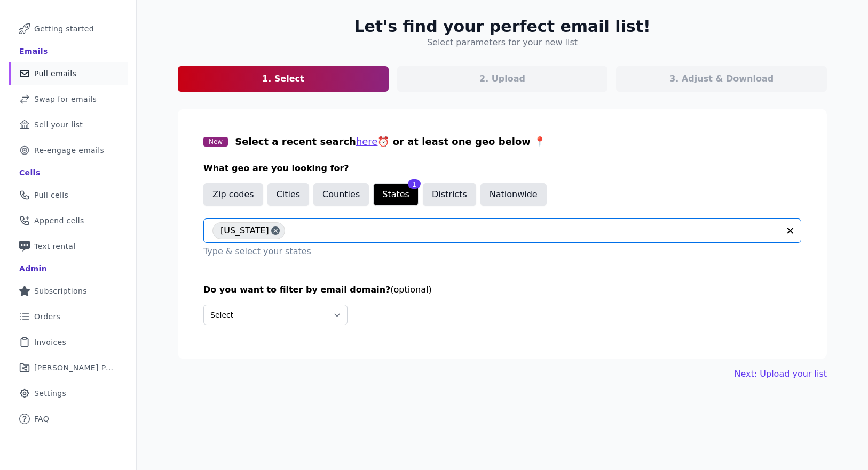 This screenshot has height=470, width=868. Describe the element at coordinates (513, 195) in the screenshot. I see `button: Nationwide` at that location.